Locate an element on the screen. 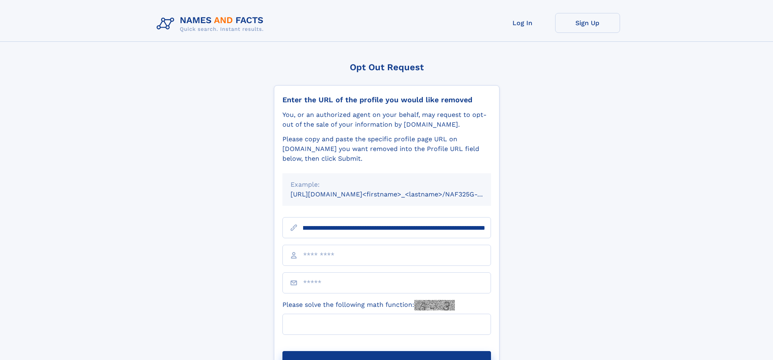 Image resolution: width=773 pixels, height=360 pixels. a: Log In is located at coordinates (523, 23).